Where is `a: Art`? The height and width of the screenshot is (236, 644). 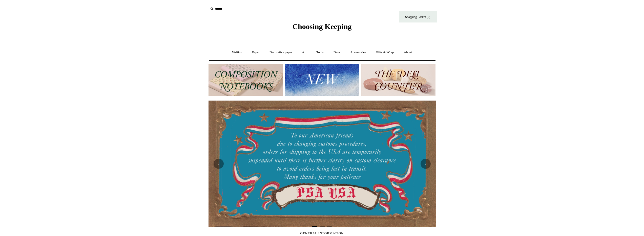
a: Art is located at coordinates (304, 52).